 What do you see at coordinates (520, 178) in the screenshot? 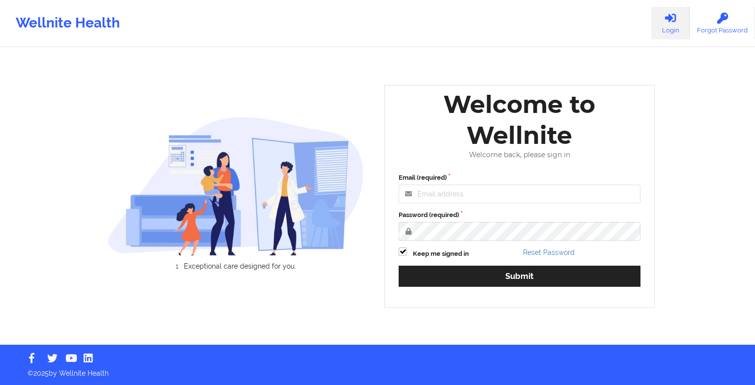
I see `label: Email (required)` at bounding box center [520, 178].